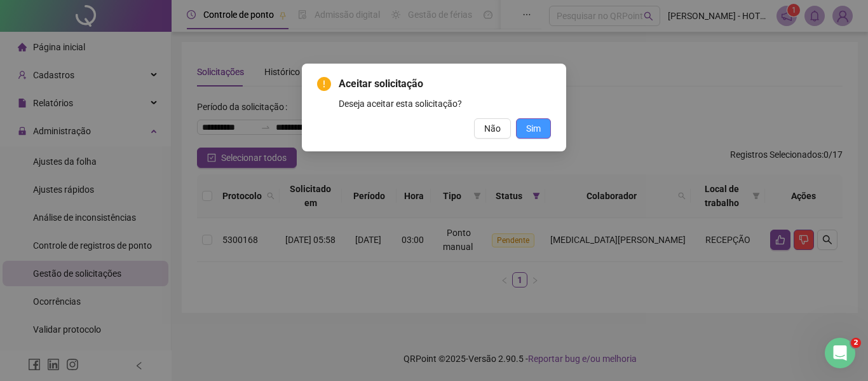 This screenshot has height=381, width=868. Describe the element at coordinates (445, 104) in the screenshot. I see `div: Deseja aceitar esta solicitação?` at that location.